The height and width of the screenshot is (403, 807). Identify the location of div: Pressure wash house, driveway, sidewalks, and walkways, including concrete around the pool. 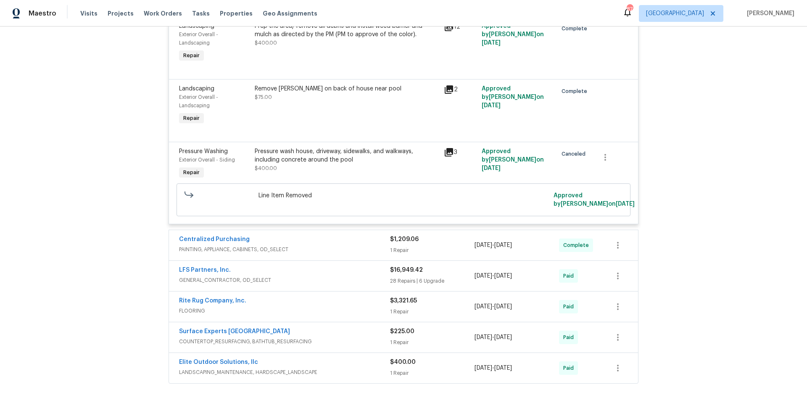
(347, 156).